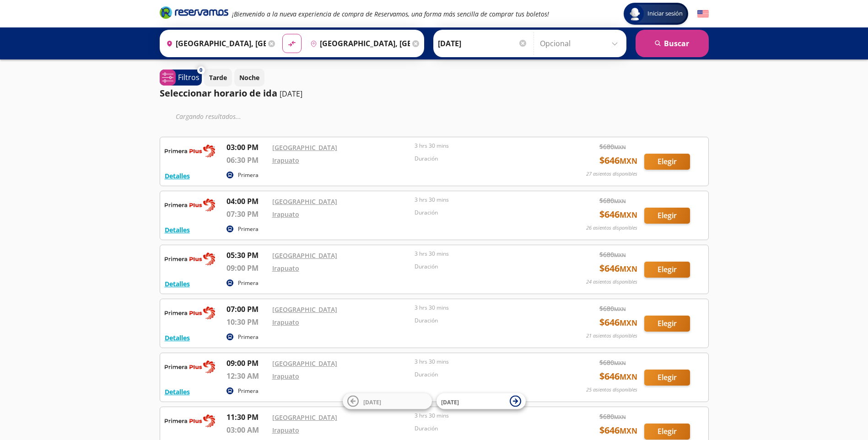 Image resolution: width=868 pixels, height=440 pixels. I want to click on p: 11:30 PM, so click(247, 417).